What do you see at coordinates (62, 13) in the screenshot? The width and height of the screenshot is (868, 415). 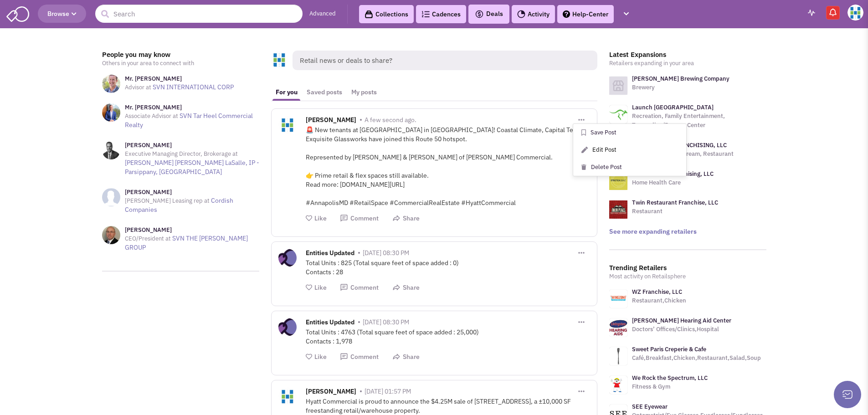 I see `span: Browse` at bounding box center [62, 13].